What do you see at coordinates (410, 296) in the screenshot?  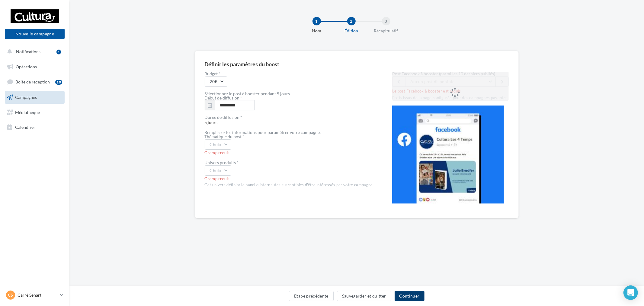 I see `button: Continuer` at bounding box center [410, 296].